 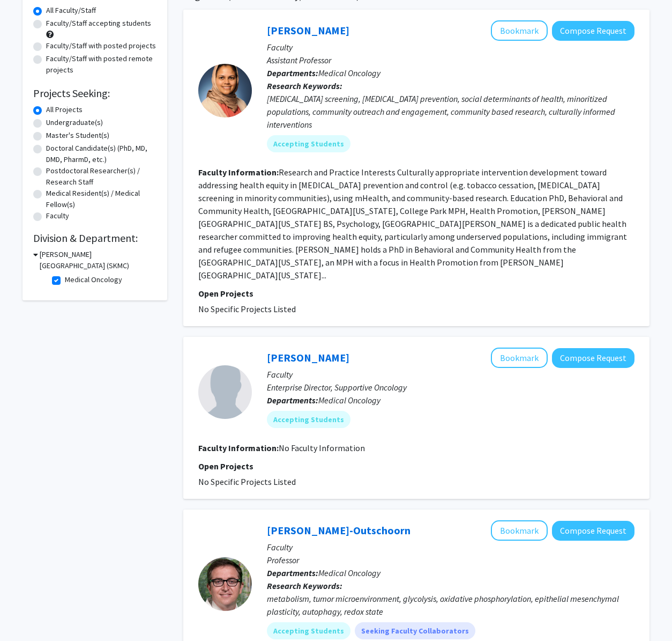 I want to click on fg-read-more: Research and Practice Interests Culturally appropriate intervention development toward addressing..., so click(x=413, y=223).